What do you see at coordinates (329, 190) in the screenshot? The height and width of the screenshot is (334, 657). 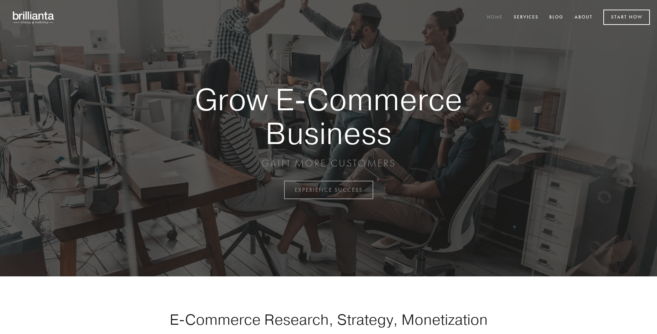 I see `a: EXPERIENCE SUCCESS` at bounding box center [329, 190].